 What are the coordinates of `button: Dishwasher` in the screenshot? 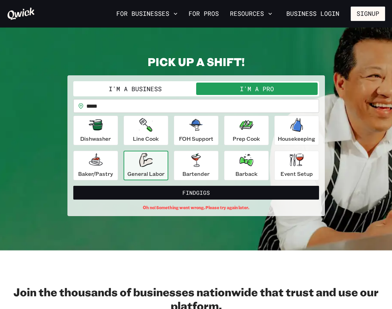 It's located at (96, 130).